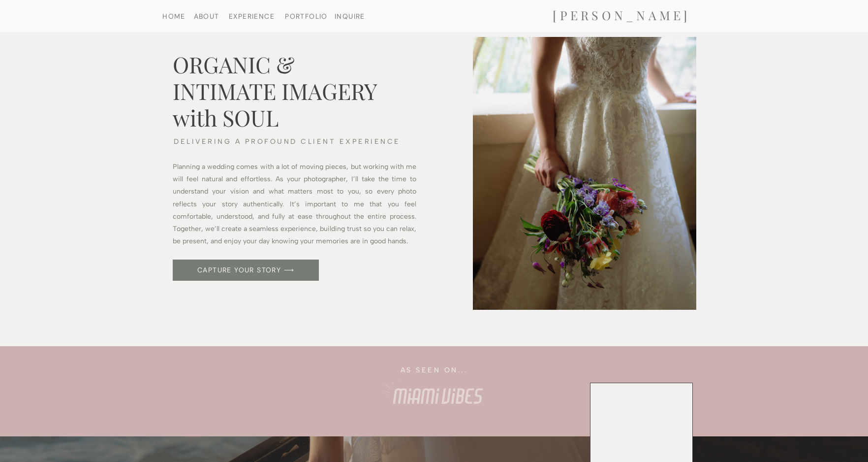 The height and width of the screenshot is (462, 868). Describe the element at coordinates (295, 142) in the screenshot. I see `h3: DELIVERING A PROFOUND CLIENT EXPERIENCE` at that location.